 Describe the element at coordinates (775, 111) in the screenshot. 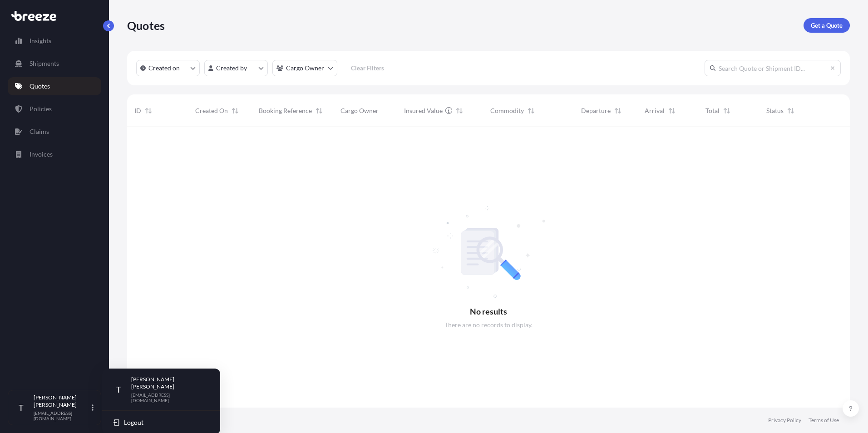

I see `span: Status` at that location.